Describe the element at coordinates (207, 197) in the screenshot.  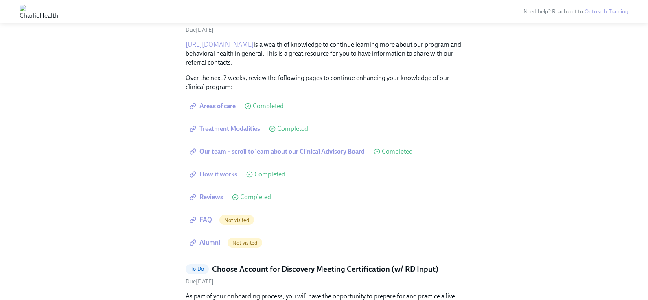
I see `span: Reviews` at that location.